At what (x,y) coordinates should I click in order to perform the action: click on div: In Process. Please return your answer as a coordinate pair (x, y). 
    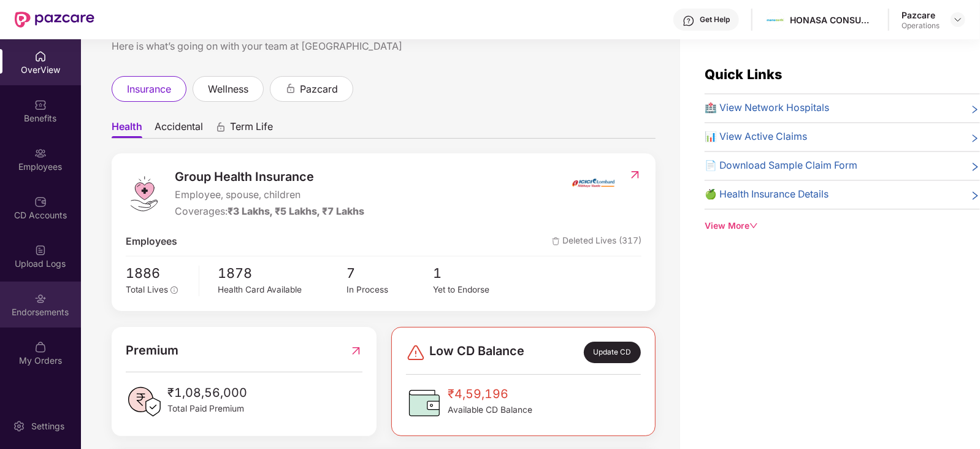
    Looking at the image, I should click on (390, 290).